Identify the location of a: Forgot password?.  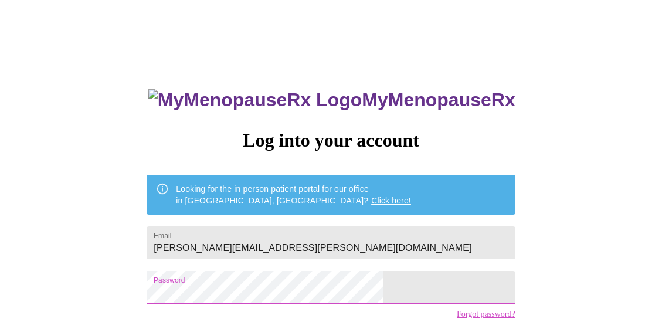
(486, 314).